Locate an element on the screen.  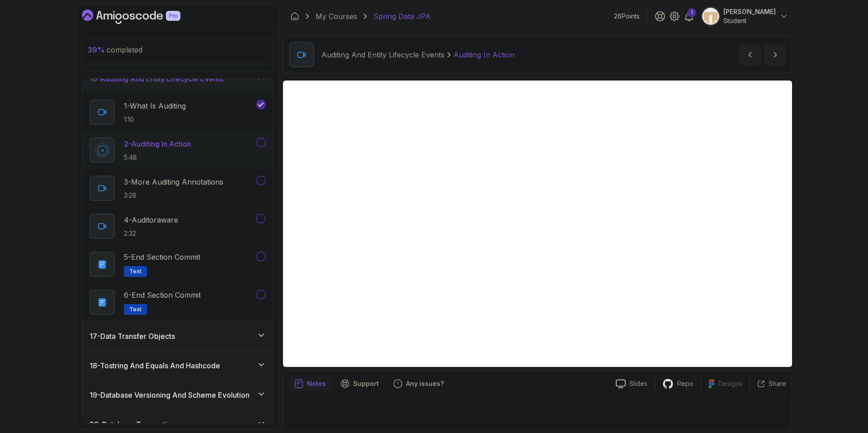
button: 1-What Is Auditing1:10 is located at coordinates (178, 112).